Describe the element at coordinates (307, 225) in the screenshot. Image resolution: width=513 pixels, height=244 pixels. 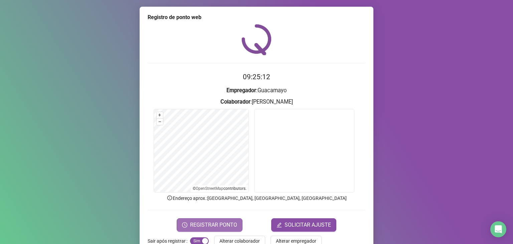
I see `span: SOLICITAR AJUSTE` at that location.